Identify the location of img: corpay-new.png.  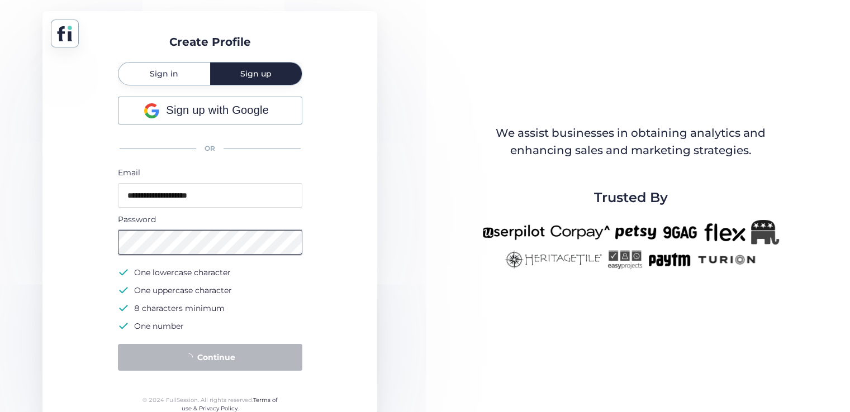
(580, 232).